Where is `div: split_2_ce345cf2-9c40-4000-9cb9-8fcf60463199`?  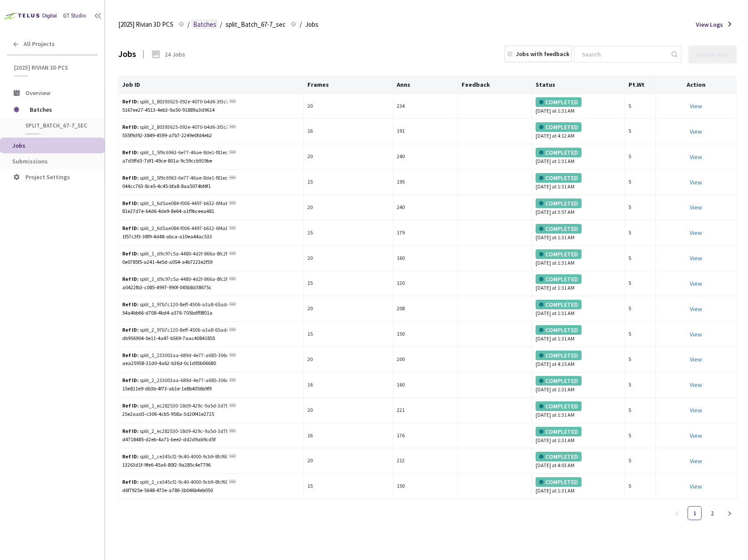 div: split_2_ce345cf2-9c40-4000-9cb9-8fcf60463199 is located at coordinates (175, 482).